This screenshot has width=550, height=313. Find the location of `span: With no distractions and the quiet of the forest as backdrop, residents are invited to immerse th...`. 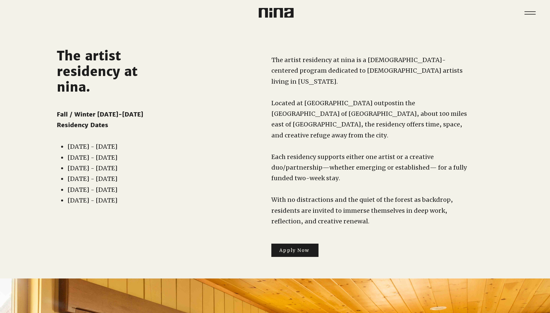

span: With no distractions and the quiet of the forest as backdrop, residents are invited to immerse th... is located at coordinates (362, 211).